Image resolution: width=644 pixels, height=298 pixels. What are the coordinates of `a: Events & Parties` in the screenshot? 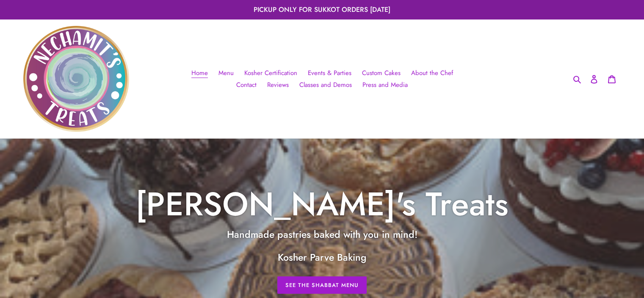 It's located at (329, 73).